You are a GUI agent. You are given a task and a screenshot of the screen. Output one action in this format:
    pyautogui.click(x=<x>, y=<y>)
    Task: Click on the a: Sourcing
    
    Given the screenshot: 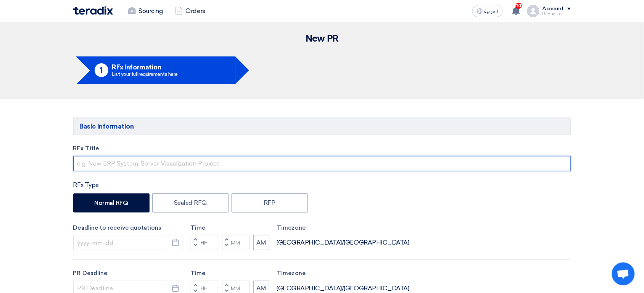 What is the action you would take?
    pyautogui.click(x=145, y=11)
    